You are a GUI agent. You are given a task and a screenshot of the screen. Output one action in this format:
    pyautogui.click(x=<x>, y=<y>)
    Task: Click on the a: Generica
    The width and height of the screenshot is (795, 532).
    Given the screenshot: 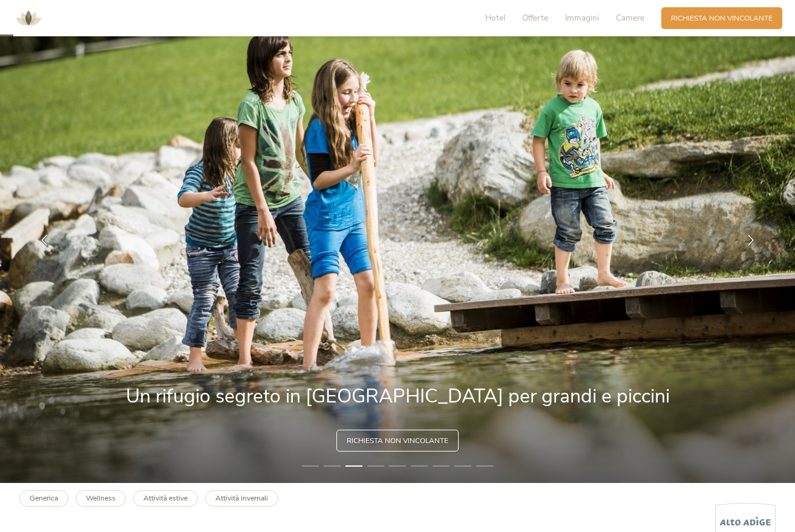 What is the action you would take?
    pyautogui.click(x=43, y=498)
    